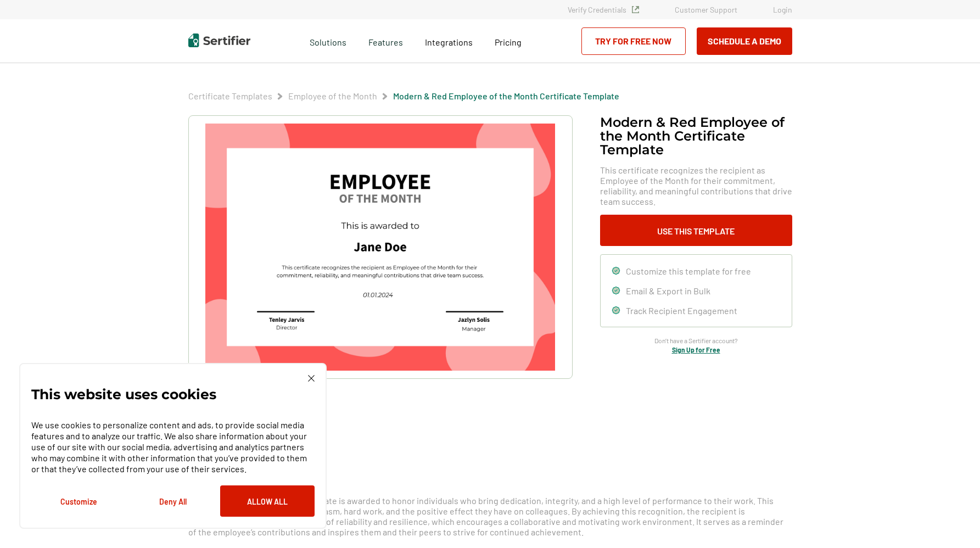 Image resolution: width=980 pixels, height=548 pixels. I want to click on img: Verified, so click(635, 9).